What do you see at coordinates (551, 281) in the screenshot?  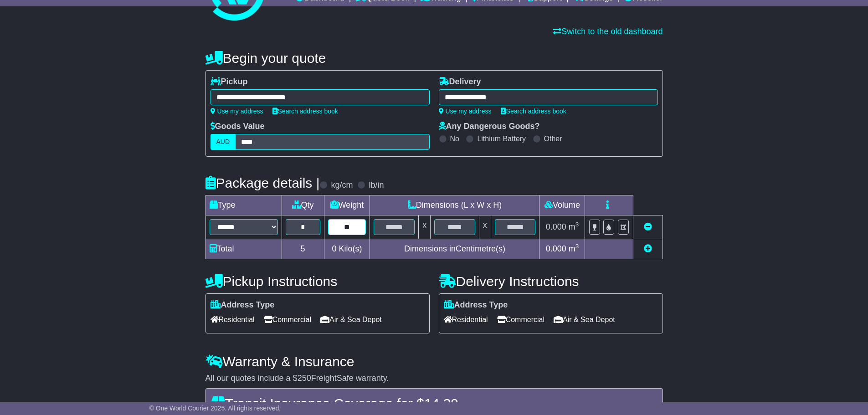 I see `h4: Delivery Instructions` at bounding box center [551, 281].